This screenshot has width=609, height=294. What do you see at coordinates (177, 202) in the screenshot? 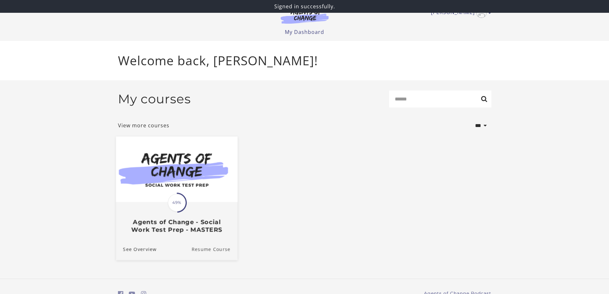
I see `span: 49%` at bounding box center [177, 202].